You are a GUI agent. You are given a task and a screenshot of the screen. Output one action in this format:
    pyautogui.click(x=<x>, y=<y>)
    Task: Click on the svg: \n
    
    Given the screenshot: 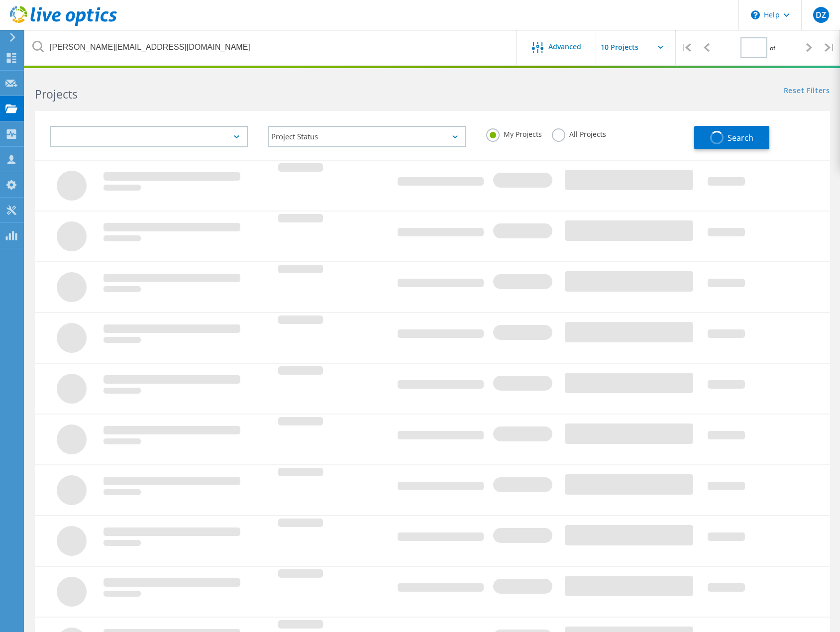 What is the action you would take?
    pyautogui.click(x=755, y=15)
    